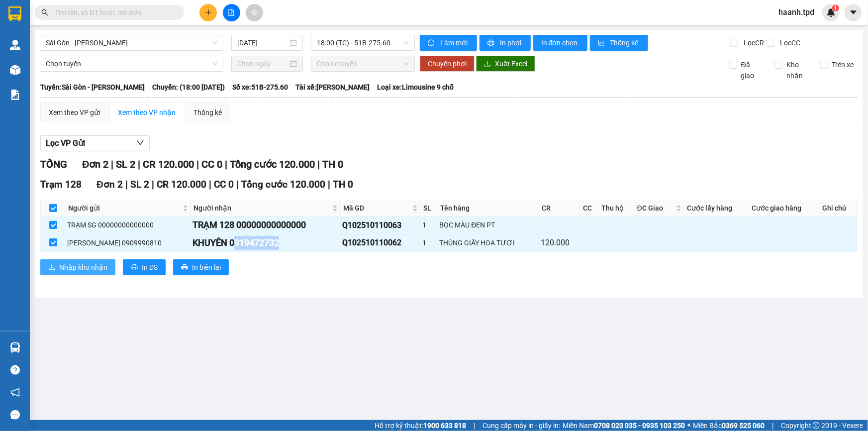 Image resolution: width=868 pixels, height=431 pixels. What do you see at coordinates (61, 184) in the screenshot?
I see `span: Trạm 128` at bounding box center [61, 184].